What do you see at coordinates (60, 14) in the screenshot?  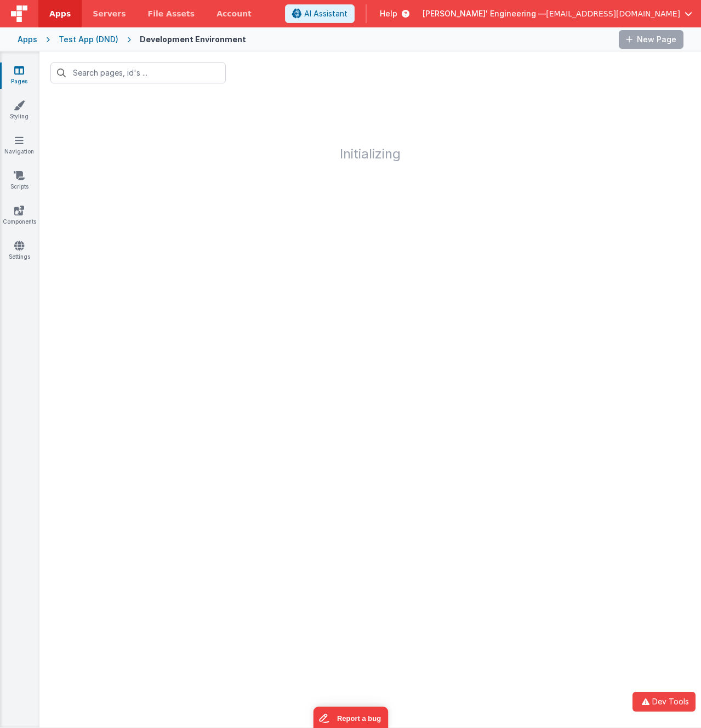 I see `span: Apps` at bounding box center [60, 14].